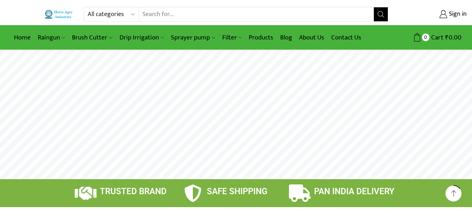 Image resolution: width=472 pixels, height=212 pixels. Describe the element at coordinates (22, 37) in the screenshot. I see `a: Home` at that location.